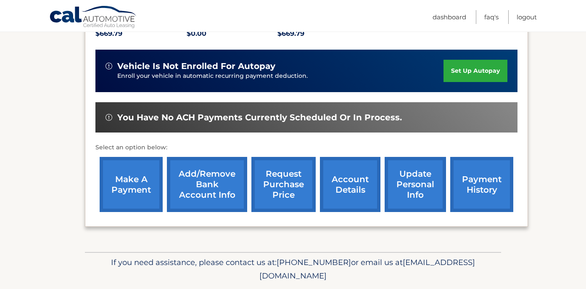 This screenshot has width=586, height=289. I want to click on a: FAQ's, so click(491, 17).